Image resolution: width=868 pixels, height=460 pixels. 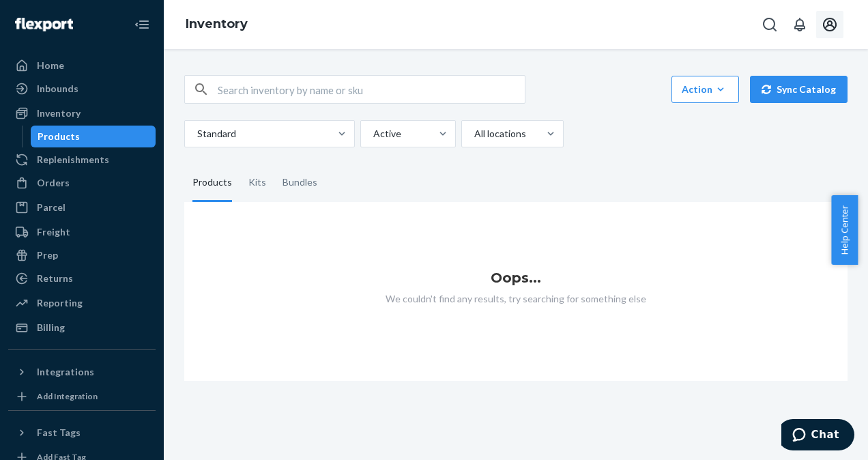 What do you see at coordinates (44, 16) in the screenshot?
I see `span: Chat` at bounding box center [44, 16].